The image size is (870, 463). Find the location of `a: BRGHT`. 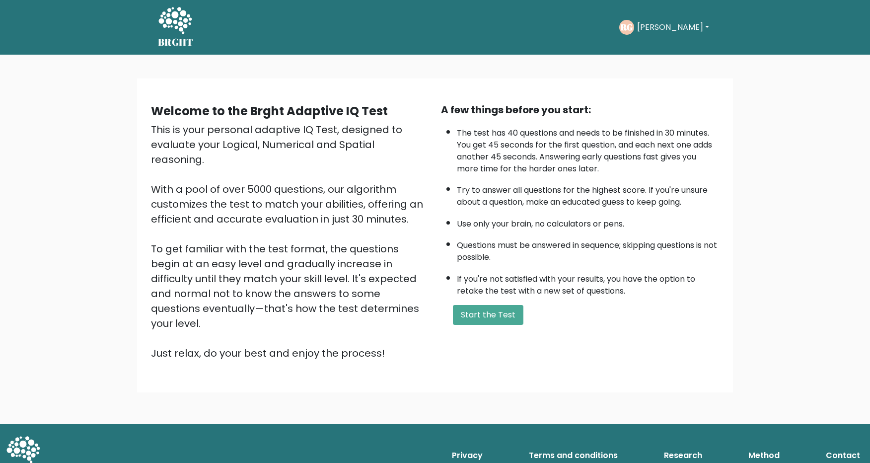

a: BRGHT is located at coordinates (176, 27).